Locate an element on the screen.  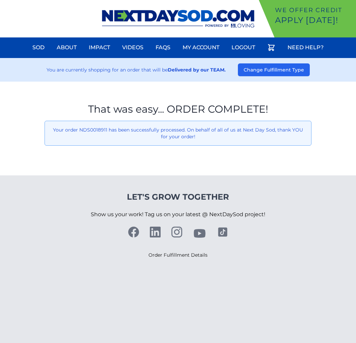
a: Order Fulfillment Details is located at coordinates (178, 255).